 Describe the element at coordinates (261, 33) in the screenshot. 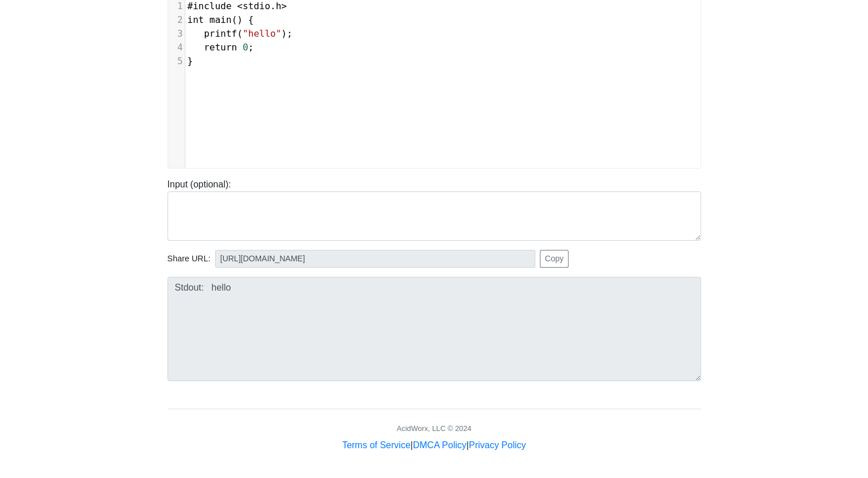

I see `span: "hello"` at that location.